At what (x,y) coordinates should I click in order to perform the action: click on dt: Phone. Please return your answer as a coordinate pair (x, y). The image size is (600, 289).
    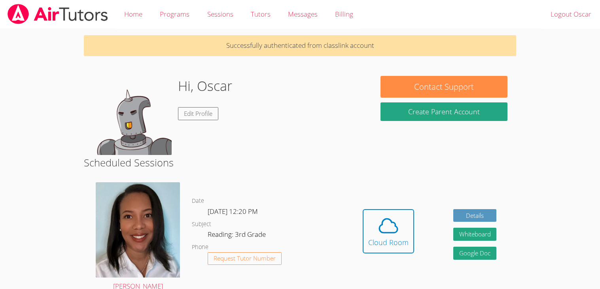
    Looking at the image, I should click on (200, 247).